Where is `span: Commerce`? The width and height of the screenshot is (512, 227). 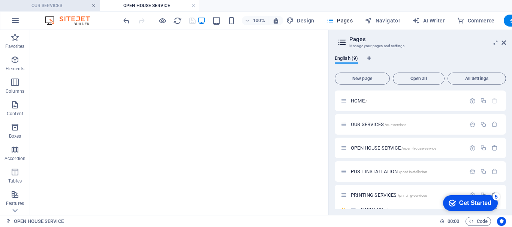 span: Commerce is located at coordinates (475, 21).